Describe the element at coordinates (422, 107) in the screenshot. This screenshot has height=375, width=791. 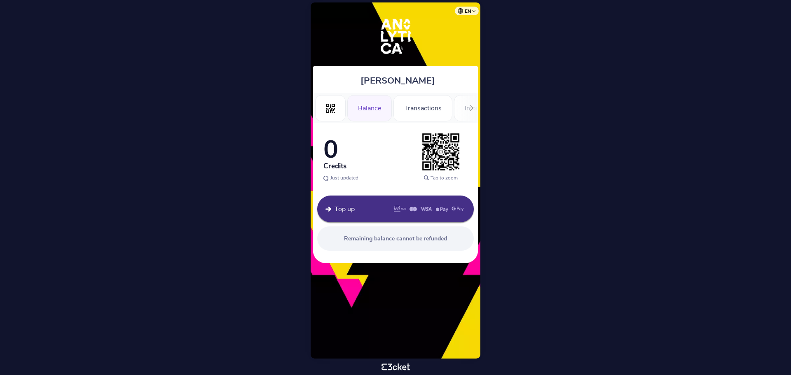
I see `a: Transactions` at that location.